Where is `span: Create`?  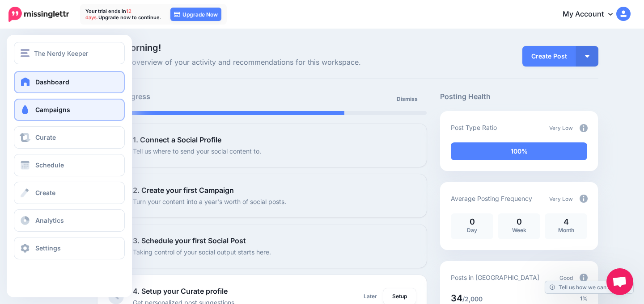
span: Create is located at coordinates (45, 193).